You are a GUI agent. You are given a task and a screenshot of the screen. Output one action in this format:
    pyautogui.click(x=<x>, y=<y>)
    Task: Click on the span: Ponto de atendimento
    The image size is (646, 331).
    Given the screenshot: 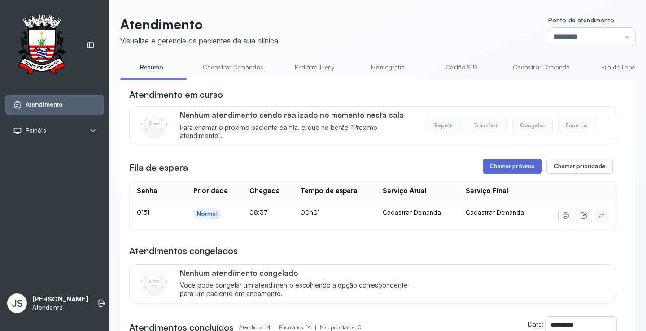 What is the action you would take?
    pyautogui.click(x=581, y=20)
    